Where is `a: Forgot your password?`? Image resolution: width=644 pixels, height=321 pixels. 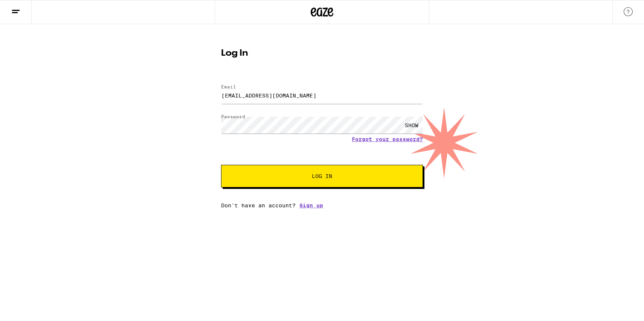 a: Forgot your password? is located at coordinates (387, 139).